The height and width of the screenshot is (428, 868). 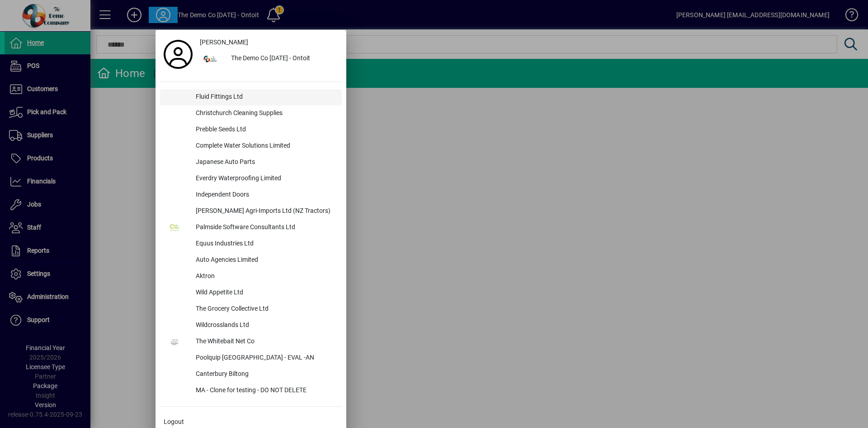 I want to click on button: Japanese Auto Parts, so click(x=251, y=163).